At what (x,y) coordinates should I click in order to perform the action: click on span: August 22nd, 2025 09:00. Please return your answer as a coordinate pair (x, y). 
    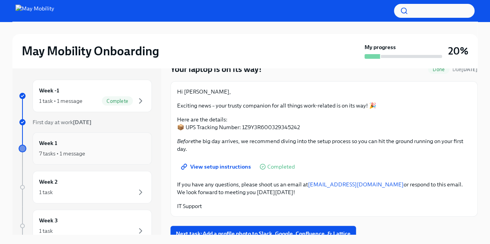
    Looking at the image, I should click on (465, 69).